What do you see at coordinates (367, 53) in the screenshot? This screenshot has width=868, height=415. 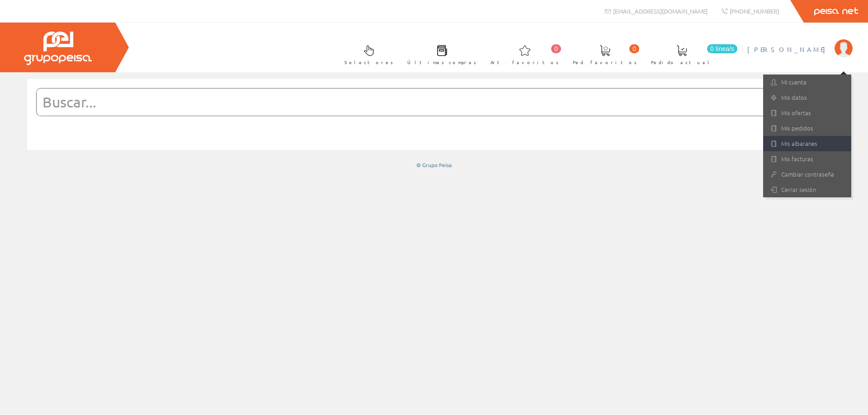 I see `a: Selectores` at bounding box center [367, 53].